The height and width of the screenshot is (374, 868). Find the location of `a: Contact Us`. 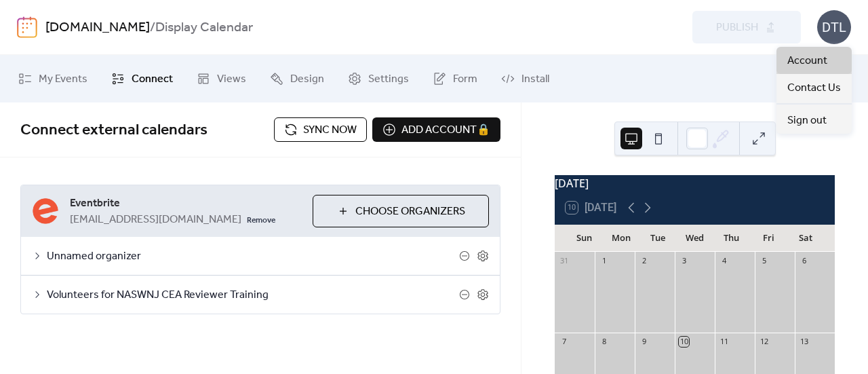

a: Contact Us is located at coordinates (814, 88).